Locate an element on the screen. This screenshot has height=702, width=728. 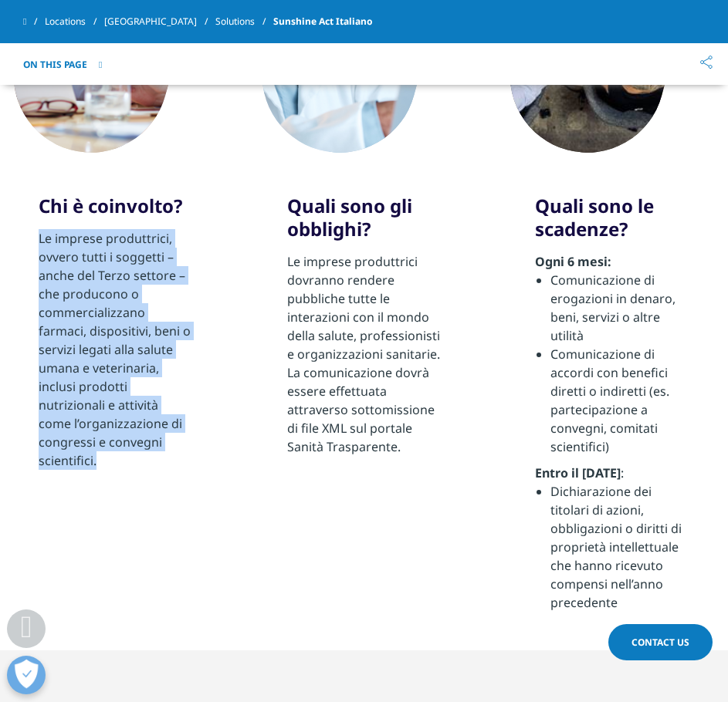
li: Comunicazione di erogazioni in denaro, beni, servizi o altre utilità is located at coordinates (620, 308).